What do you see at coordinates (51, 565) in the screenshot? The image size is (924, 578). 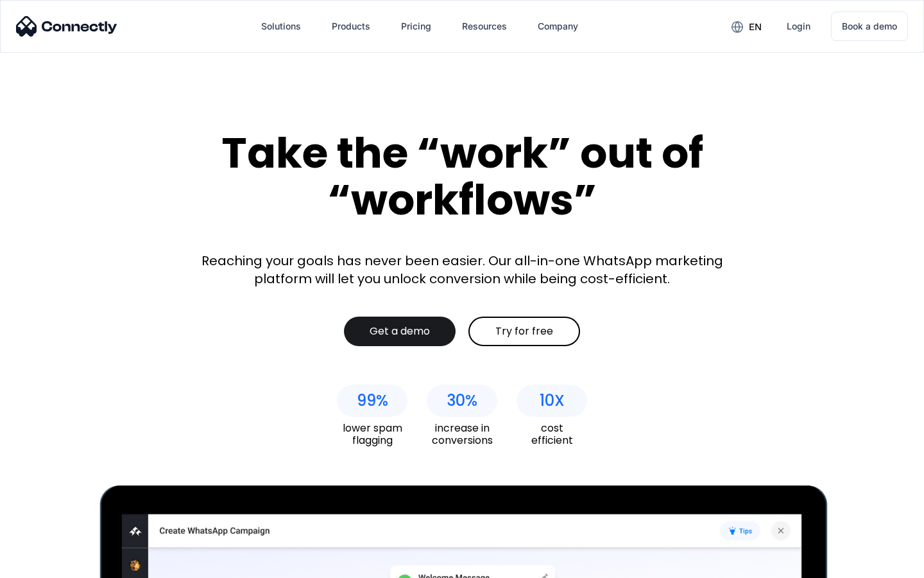 I see `ul: Language list` at bounding box center [51, 565].